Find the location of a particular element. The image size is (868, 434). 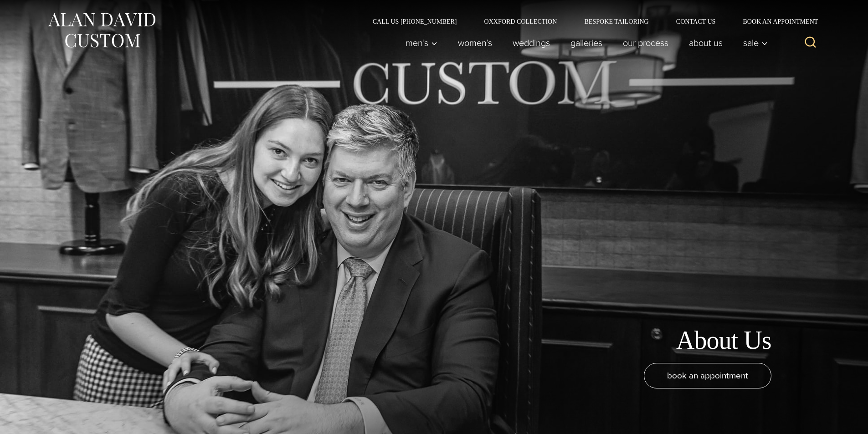

a: About Us is located at coordinates (705, 42).